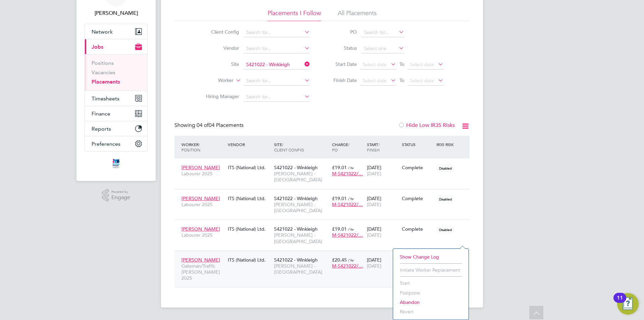 The image size is (644, 320). Describe the element at coordinates (101, 113) in the screenshot. I see `span: Finance` at that location.